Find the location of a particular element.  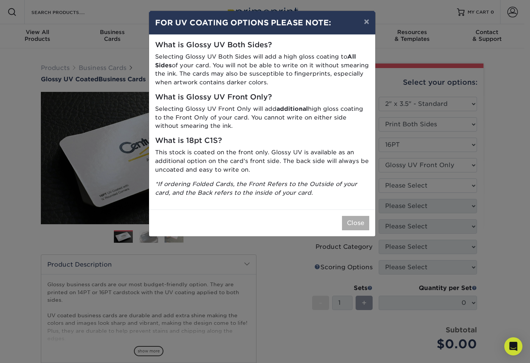

p: This stock is coated on the front only. Glossy UV is available as an additional option on the car... is located at coordinates (262, 161).